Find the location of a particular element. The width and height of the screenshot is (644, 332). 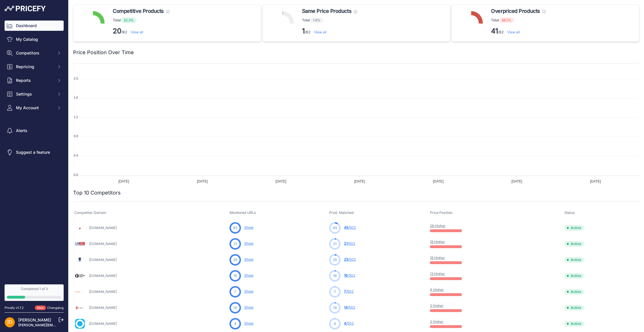

nav: Sidebar is located at coordinates (34, 149).